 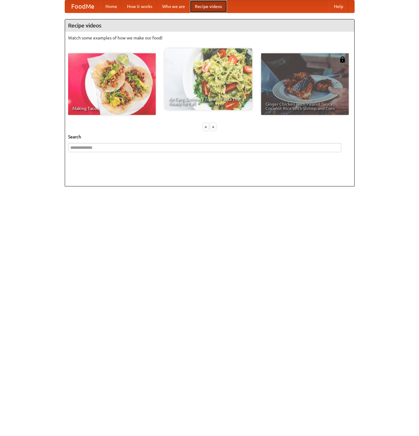 I want to click on a: Home, so click(x=111, y=6).